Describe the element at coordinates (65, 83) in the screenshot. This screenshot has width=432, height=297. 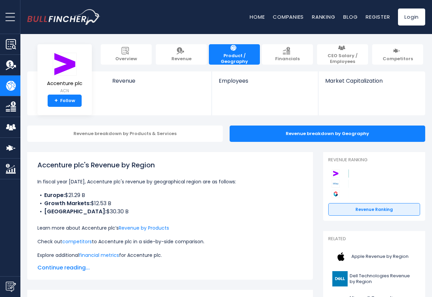
I see `span: Accenture plc` at that location.